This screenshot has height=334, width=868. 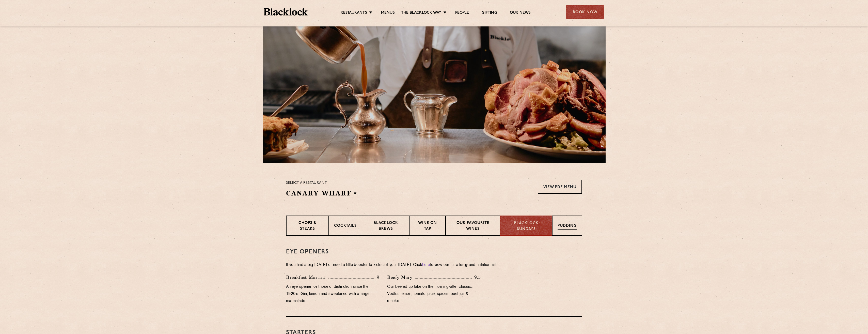 I want to click on a: View PDF Menu, so click(x=560, y=187).